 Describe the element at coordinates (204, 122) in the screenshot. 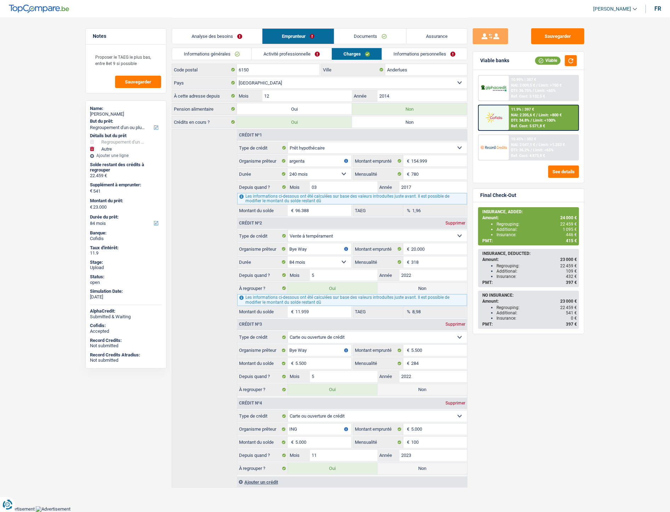

I see `label: Crédits en cours ?` at that location.